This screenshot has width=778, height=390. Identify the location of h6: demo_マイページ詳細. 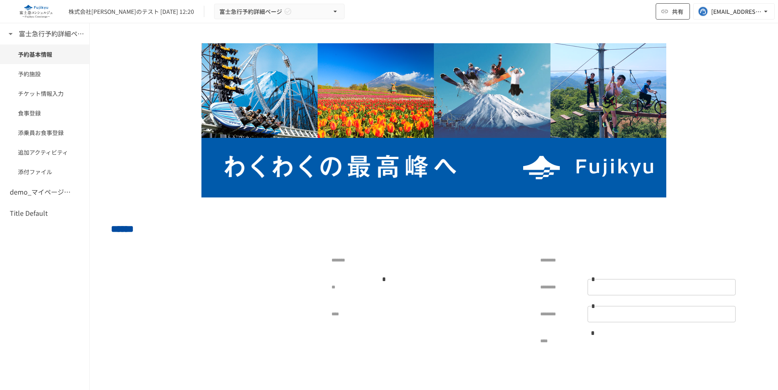
(42, 192).